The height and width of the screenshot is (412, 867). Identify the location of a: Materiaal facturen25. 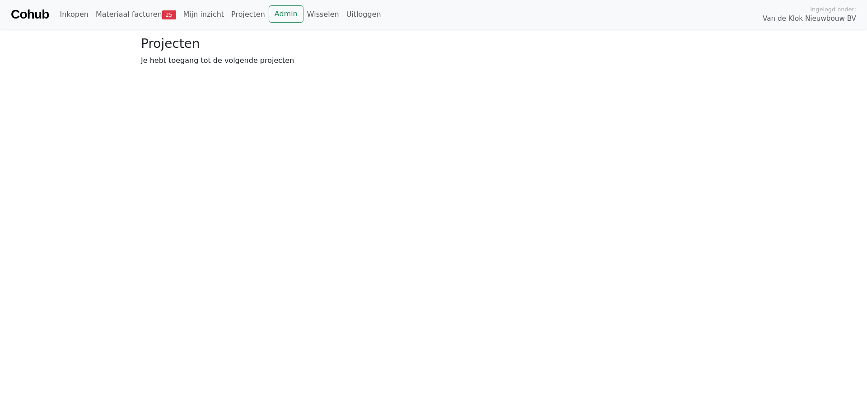
(136, 14).